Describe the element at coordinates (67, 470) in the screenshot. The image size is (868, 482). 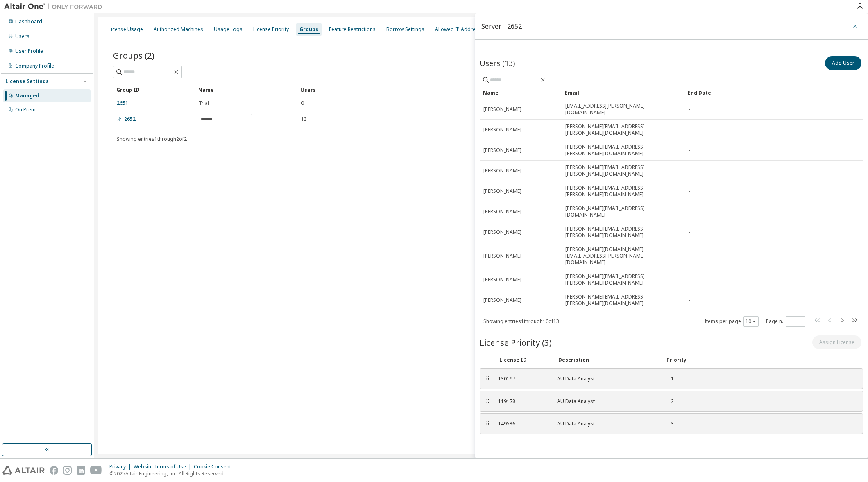
I see `img: instagram.svg` at that location.